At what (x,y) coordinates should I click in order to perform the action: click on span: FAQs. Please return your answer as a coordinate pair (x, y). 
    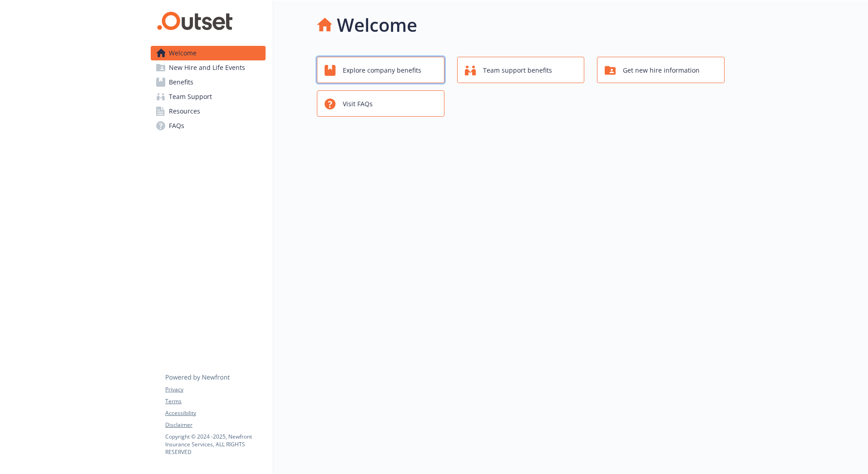
    Looking at the image, I should click on (177, 125).